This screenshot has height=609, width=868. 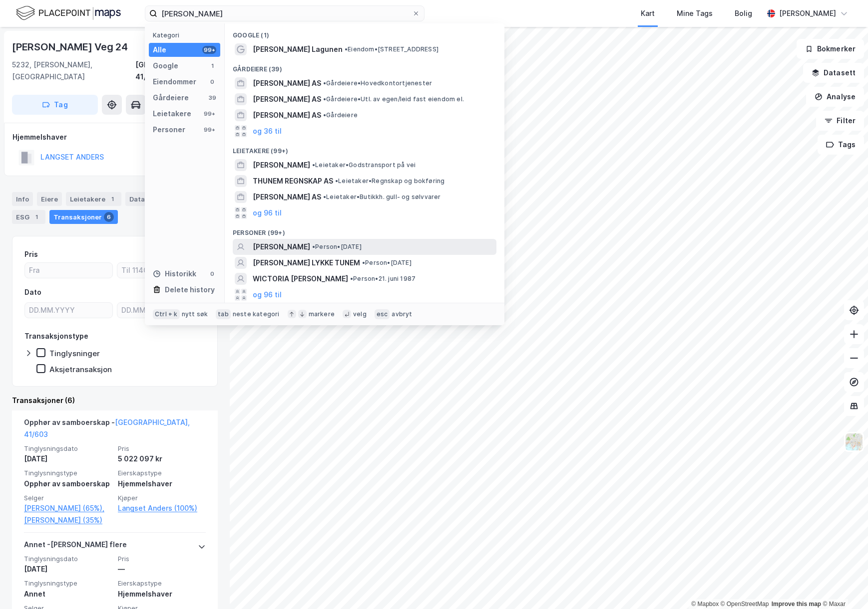 I want to click on div: Opphør av samboerskap, so click(x=68, y=484).